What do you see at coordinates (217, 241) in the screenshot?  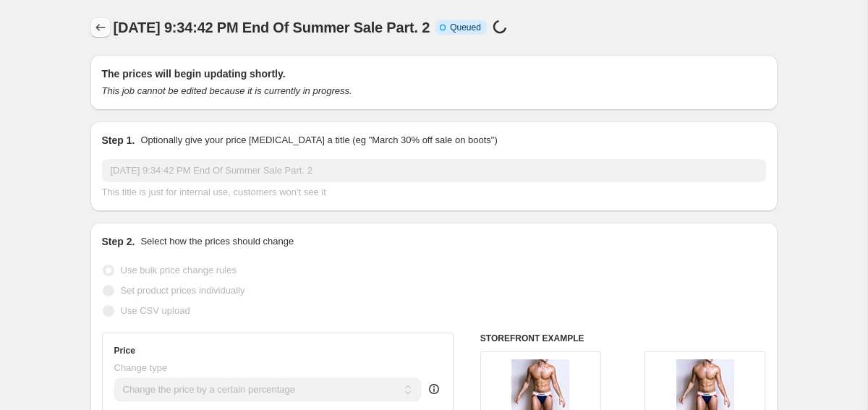 I see `p: Select how the prices should change` at bounding box center [217, 241].